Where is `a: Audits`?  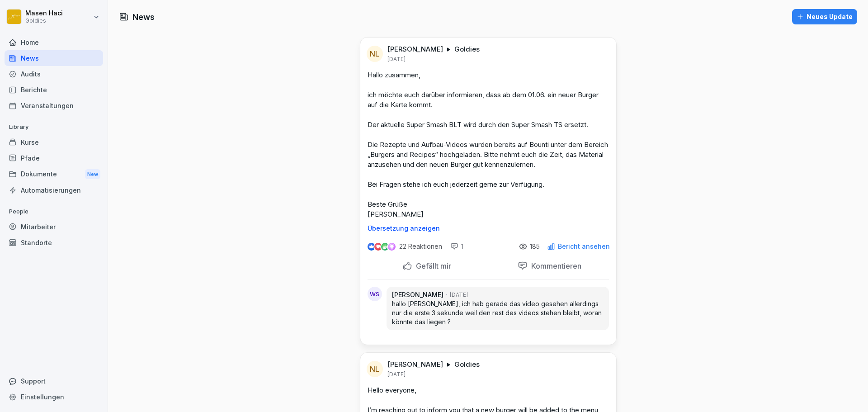 a: Audits is located at coordinates (54, 74).